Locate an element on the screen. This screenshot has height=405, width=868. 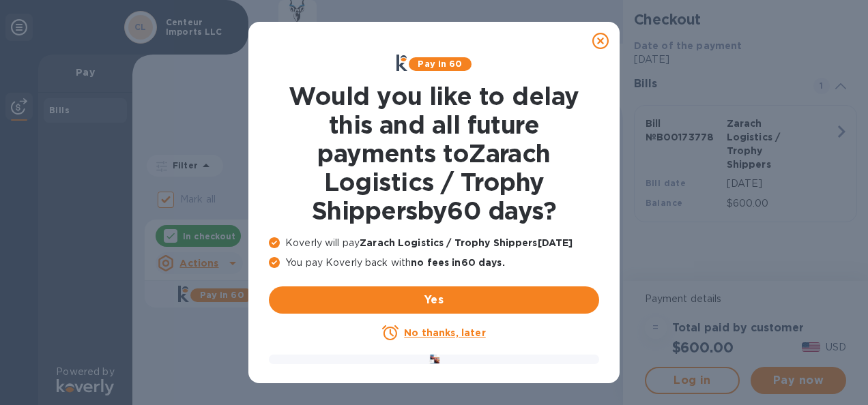
p: Koverly will pay is located at coordinates (434, 243).